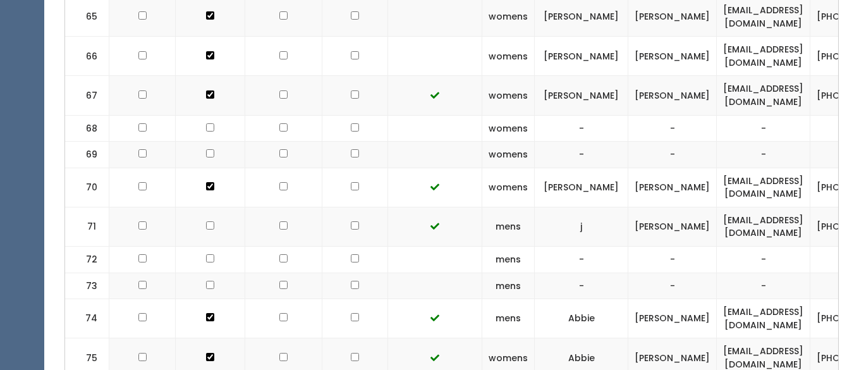 The height and width of the screenshot is (370, 859). What do you see at coordinates (87, 286) in the screenshot?
I see `td: 73` at bounding box center [87, 286].